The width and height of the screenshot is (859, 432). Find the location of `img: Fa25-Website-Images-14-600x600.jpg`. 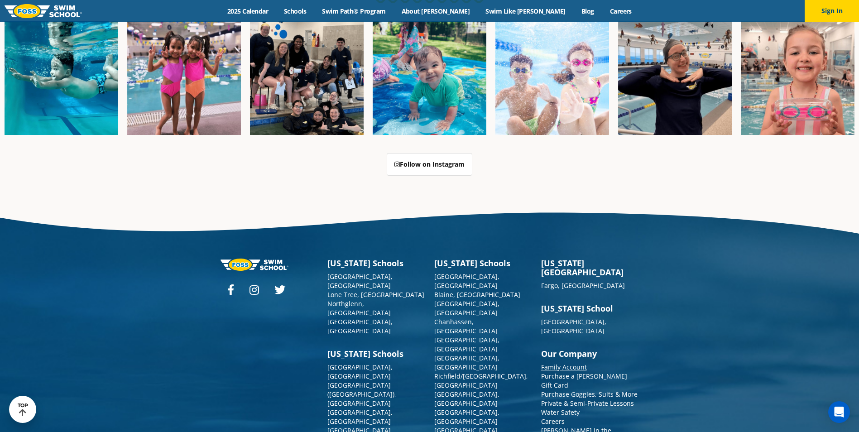

img: Fa25-Website-Images-14-600x600.jpg is located at coordinates (798, 78).